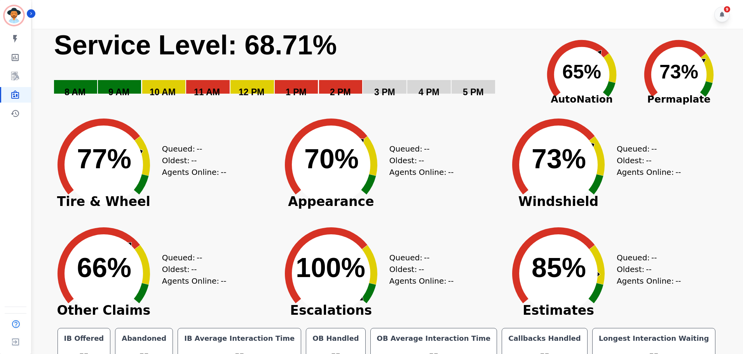 The image size is (743, 354). What do you see at coordinates (252, 92) in the screenshot?
I see `text: 12 PM` at bounding box center [252, 92].